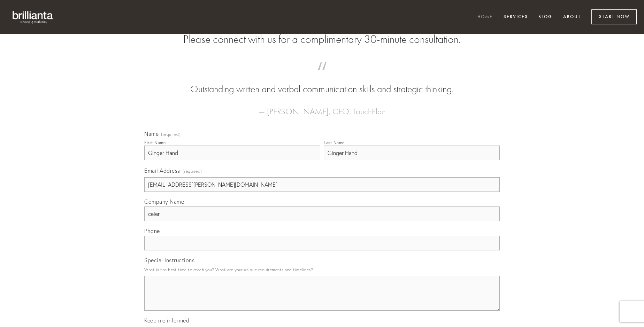 The image size is (644, 327). Describe the element at coordinates (155, 143) in the screenshot. I see `div: First Name` at that location.